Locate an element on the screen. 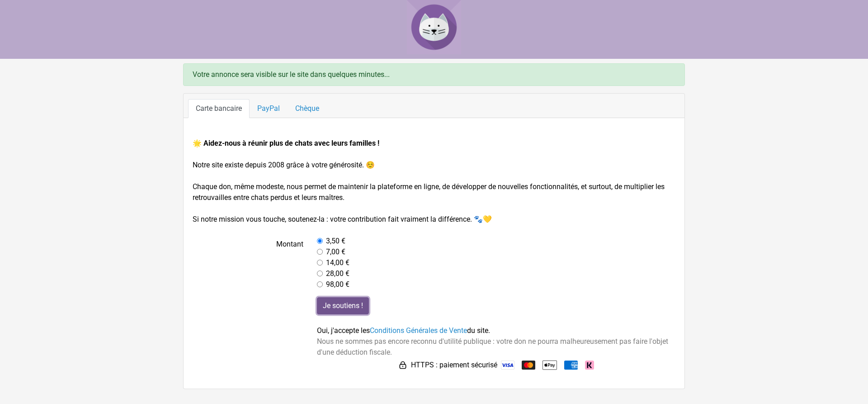 This screenshot has width=868, height=404. strong: 🌟 Aidez-nous à réunir plus de chats avec leurs familles ! is located at coordinates (286, 143).